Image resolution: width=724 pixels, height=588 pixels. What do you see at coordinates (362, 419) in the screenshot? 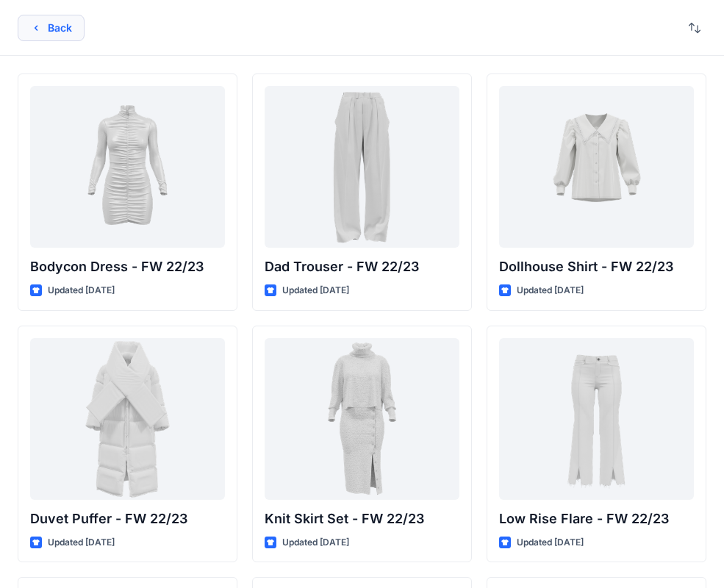
I see `a: Knit Skirt Set - FW 22/23` at bounding box center [362, 419].